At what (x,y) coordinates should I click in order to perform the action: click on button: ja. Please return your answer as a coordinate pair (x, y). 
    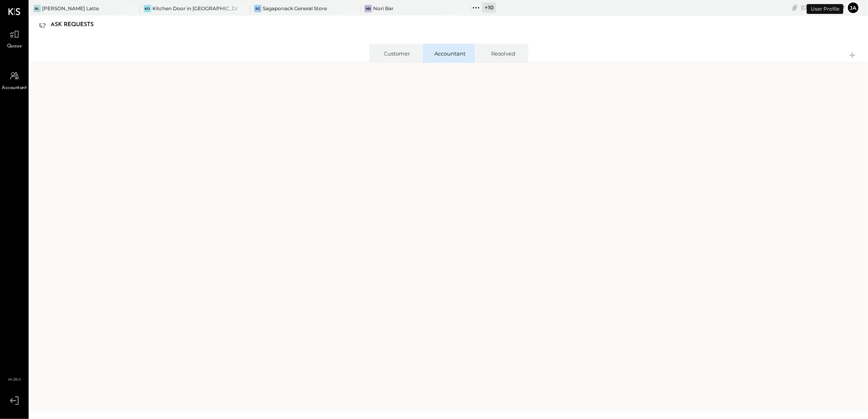
    Looking at the image, I should click on (853, 8).